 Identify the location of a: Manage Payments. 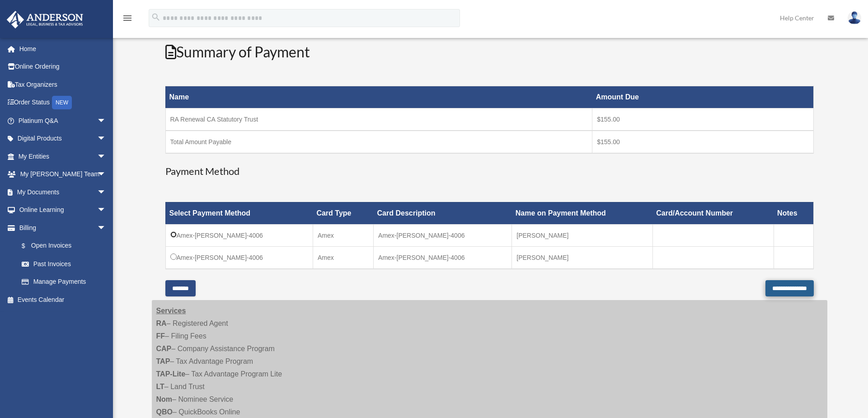
(64, 282).